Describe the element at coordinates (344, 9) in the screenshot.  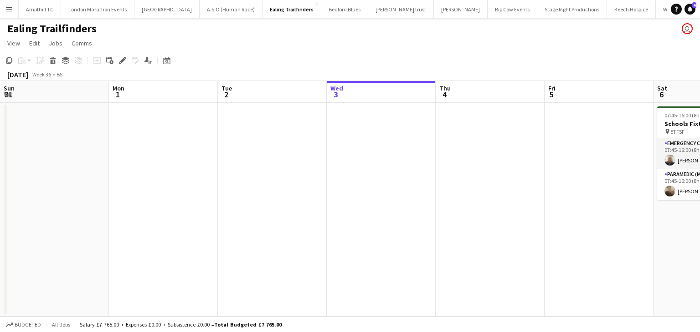
I see `button: Bedford Blues` at that location.